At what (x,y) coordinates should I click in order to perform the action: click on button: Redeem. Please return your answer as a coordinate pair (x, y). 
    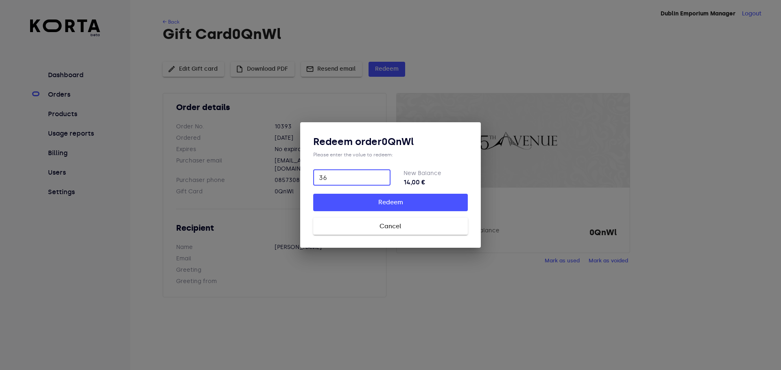
    Looking at the image, I should click on (390, 202).